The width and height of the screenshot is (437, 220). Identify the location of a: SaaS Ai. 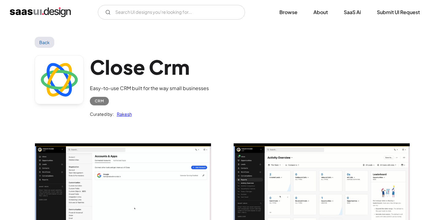
(352, 12).